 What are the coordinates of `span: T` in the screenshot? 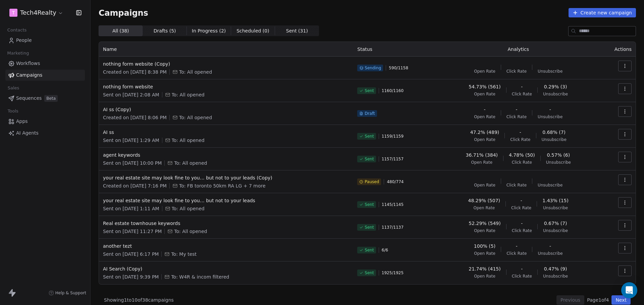 It's located at (14, 13).